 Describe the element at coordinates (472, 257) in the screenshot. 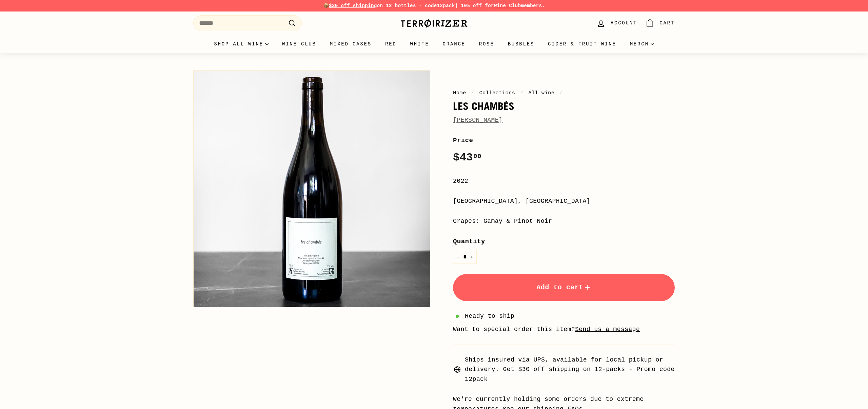

I see `button: Increase item quantity by one` at that location.